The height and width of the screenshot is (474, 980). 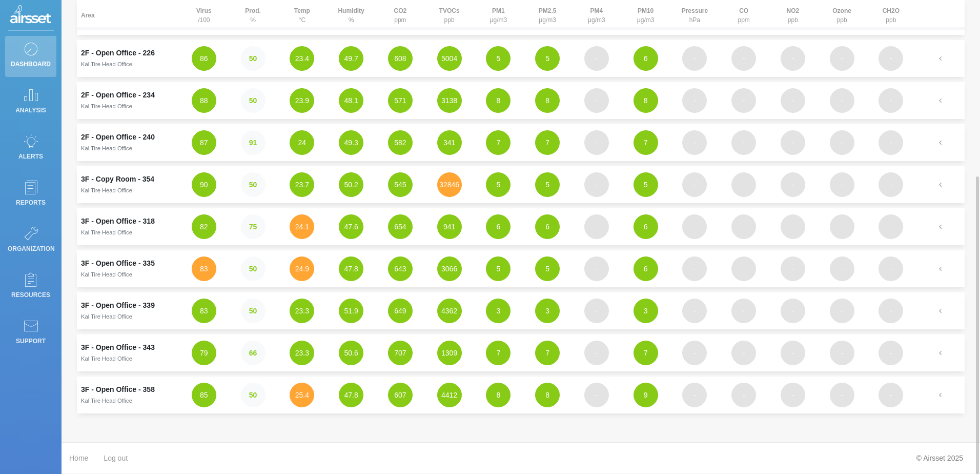 What do you see at coordinates (31, 57) in the screenshot?
I see `a: Dashboard` at bounding box center [31, 57].